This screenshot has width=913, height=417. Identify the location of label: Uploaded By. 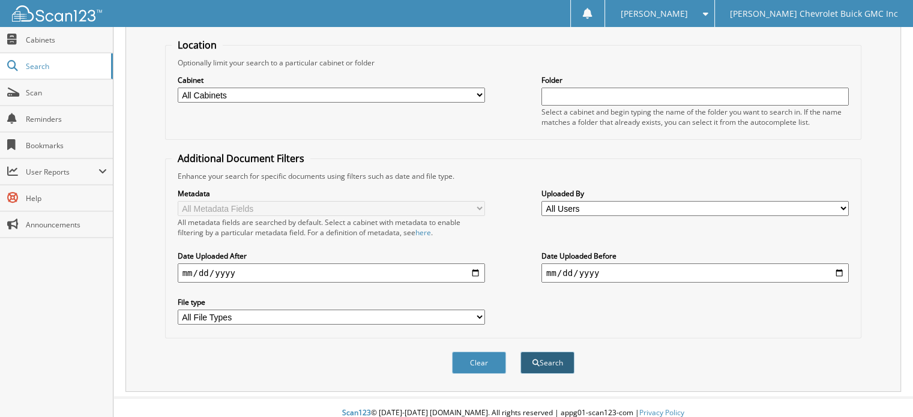
(695, 193).